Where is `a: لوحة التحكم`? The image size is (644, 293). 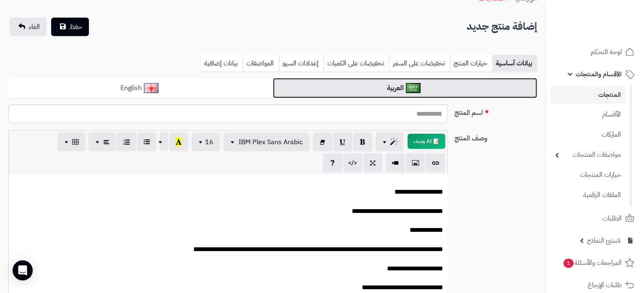 a: لوحة التحكم is located at coordinates (595, 52).